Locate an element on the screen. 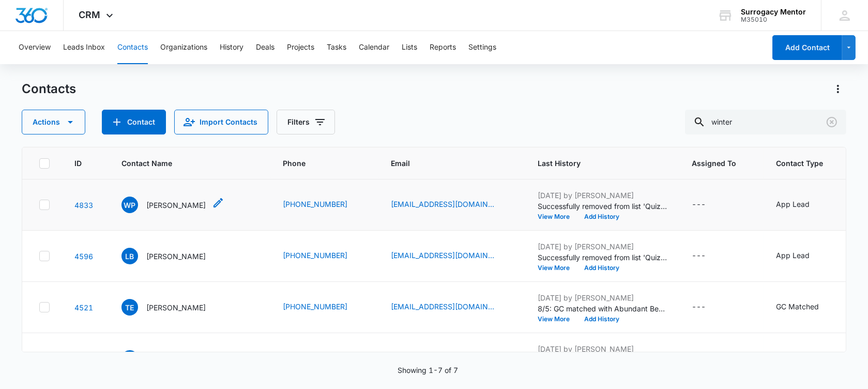  div: Email - winter22393@gmail.com - Select to Edit Field is located at coordinates (451, 205).